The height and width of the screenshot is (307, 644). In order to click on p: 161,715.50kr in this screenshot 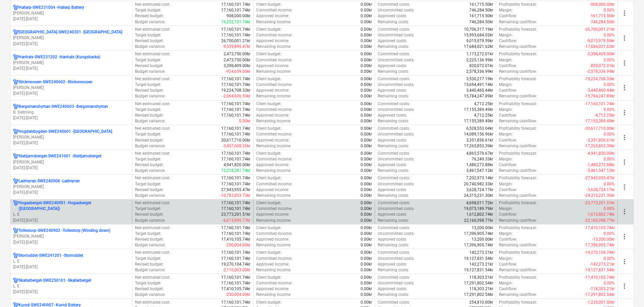, I will do `click(481, 5)`.